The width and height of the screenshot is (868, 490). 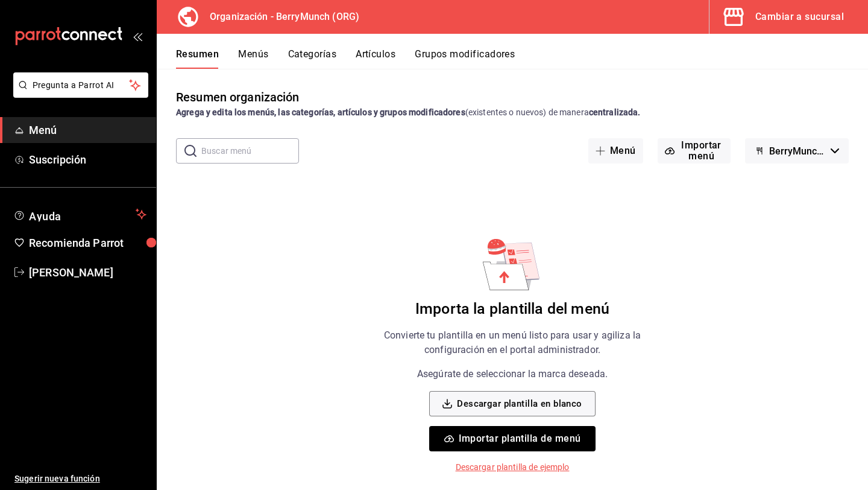 I want to click on p: Descargar plantilla de ejemplo, so click(x=512, y=467).